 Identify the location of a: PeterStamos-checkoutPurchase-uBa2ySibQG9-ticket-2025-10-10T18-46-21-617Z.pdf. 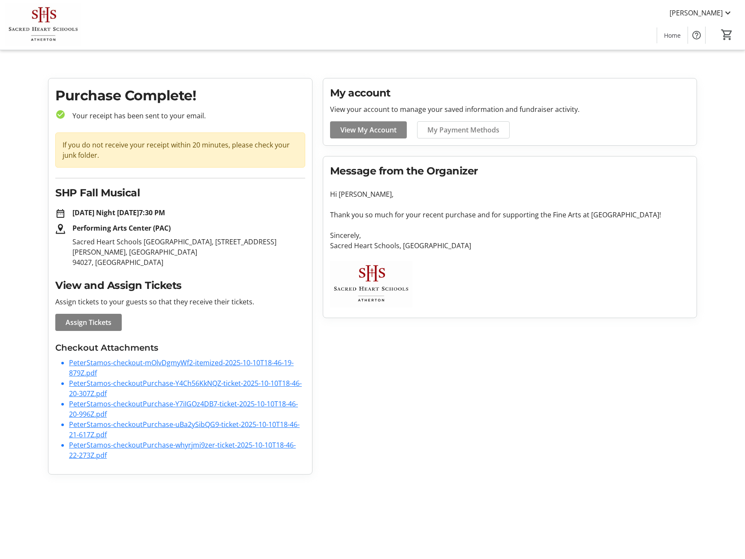
(184, 429).